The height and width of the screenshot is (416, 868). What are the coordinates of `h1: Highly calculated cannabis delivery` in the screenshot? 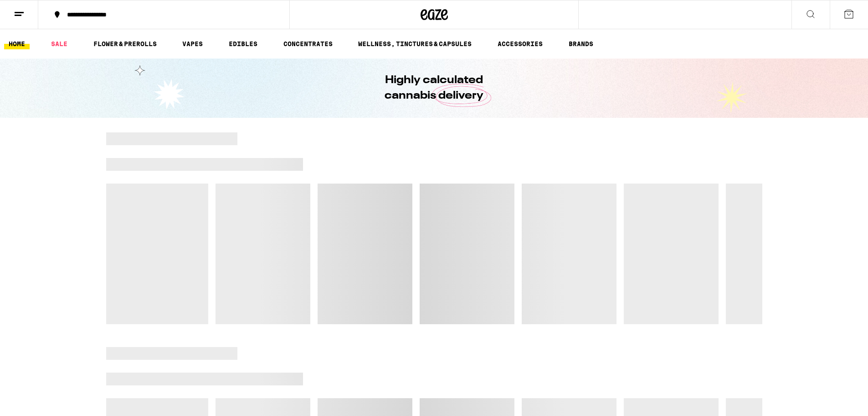 It's located at (434, 88).